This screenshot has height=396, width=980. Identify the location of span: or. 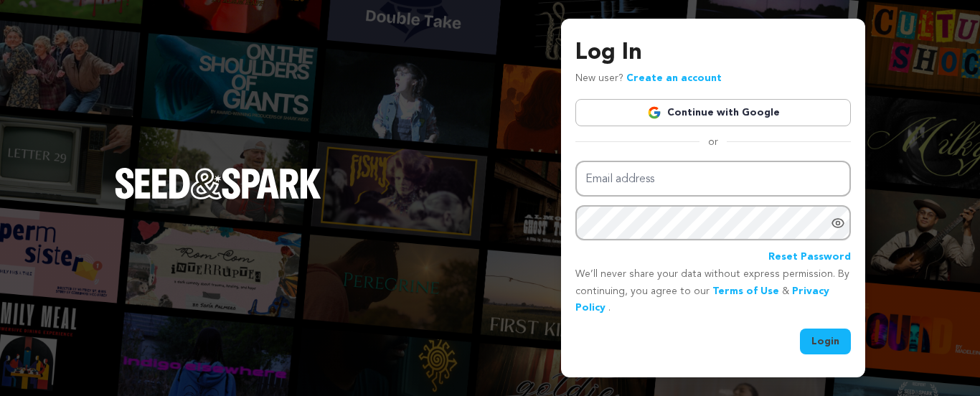
(714, 142).